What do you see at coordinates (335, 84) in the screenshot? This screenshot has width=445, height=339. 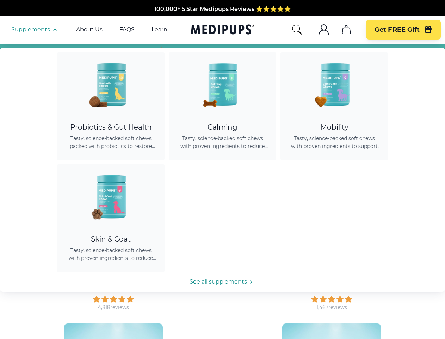 I see `img: Joint Care Chews - Medipups` at bounding box center [335, 84].